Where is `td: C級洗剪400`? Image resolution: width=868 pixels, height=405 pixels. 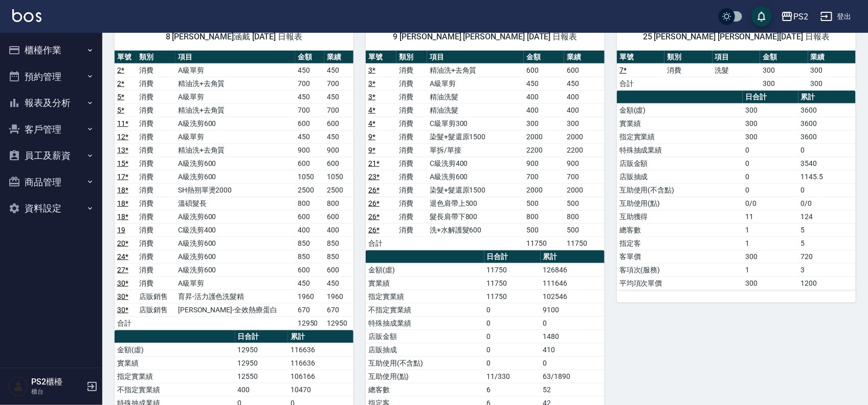 td: C級洗剪400 is located at coordinates (475, 163).